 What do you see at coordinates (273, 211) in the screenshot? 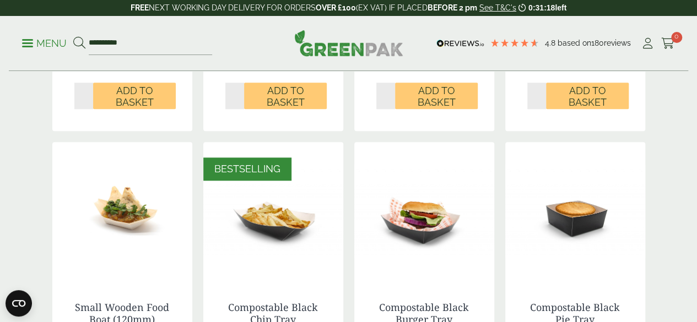
I see `a: black chip tray` at bounding box center [273, 211].